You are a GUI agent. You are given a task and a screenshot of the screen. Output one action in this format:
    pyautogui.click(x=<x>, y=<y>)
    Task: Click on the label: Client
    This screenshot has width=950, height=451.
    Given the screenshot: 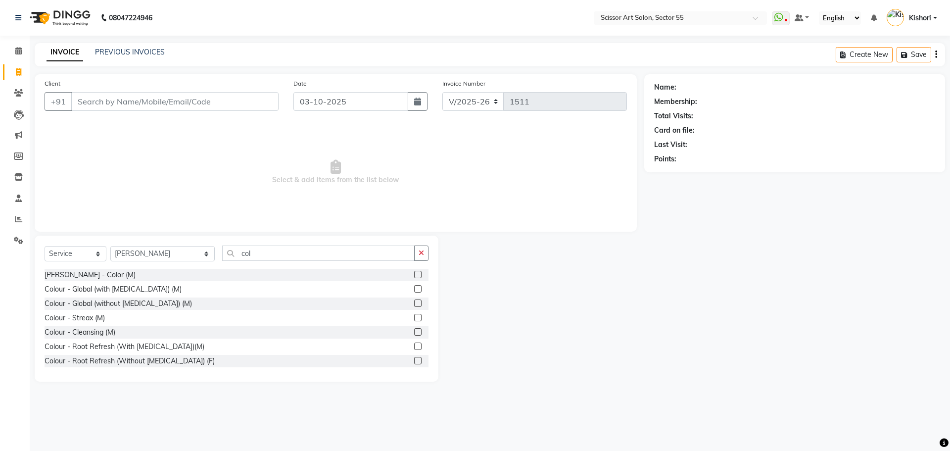 What is the action you would take?
    pyautogui.click(x=52, y=84)
    